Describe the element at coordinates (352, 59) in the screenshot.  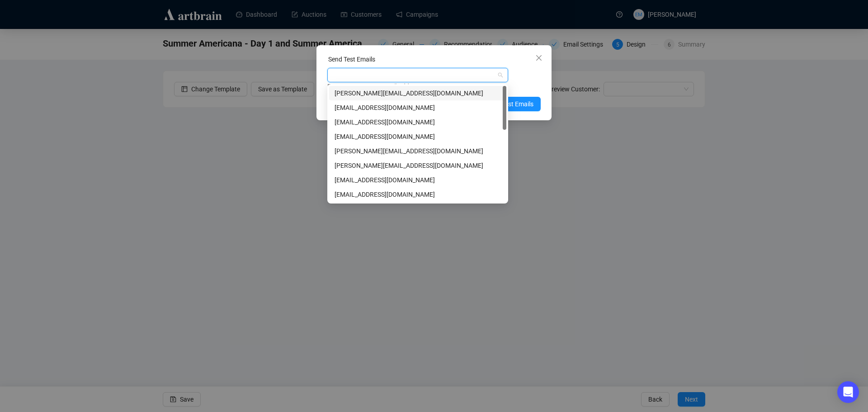
I see `label: Send Test Emails` at that location.